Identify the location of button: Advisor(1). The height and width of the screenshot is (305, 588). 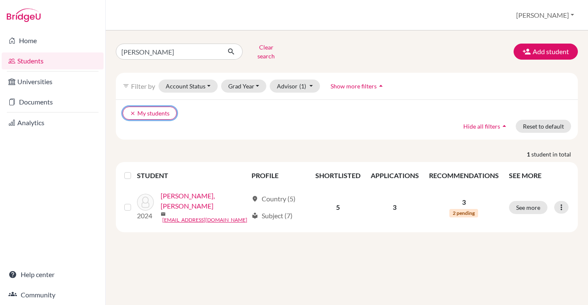
(295, 86).